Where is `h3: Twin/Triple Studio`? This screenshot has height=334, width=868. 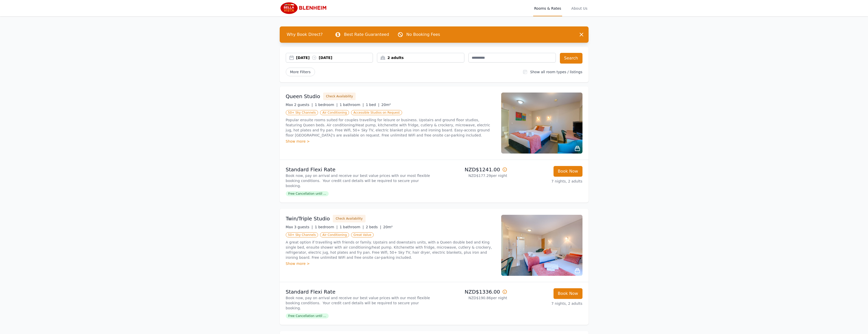 h3: Twin/Triple Studio is located at coordinates (308, 218).